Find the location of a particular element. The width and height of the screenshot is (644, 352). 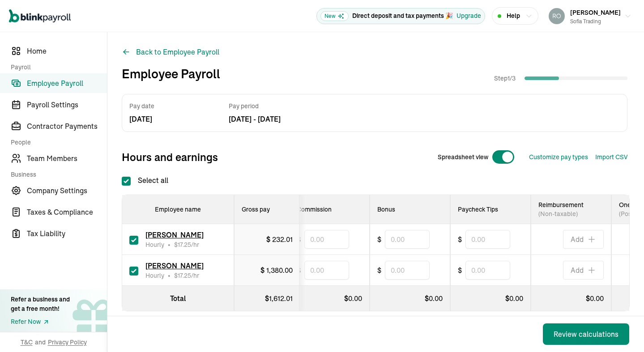

span: Privacy Policy is located at coordinates (67, 342).